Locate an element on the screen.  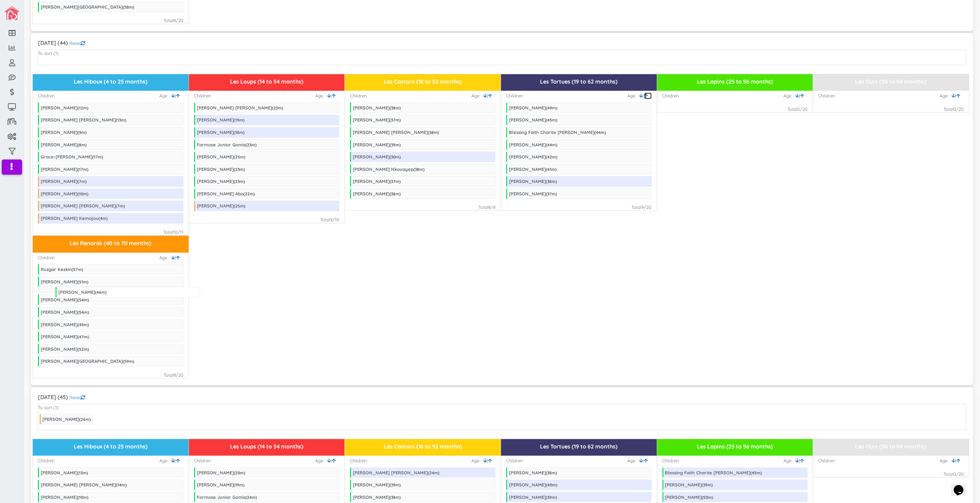
span: 25 is located at coordinates (238, 206).